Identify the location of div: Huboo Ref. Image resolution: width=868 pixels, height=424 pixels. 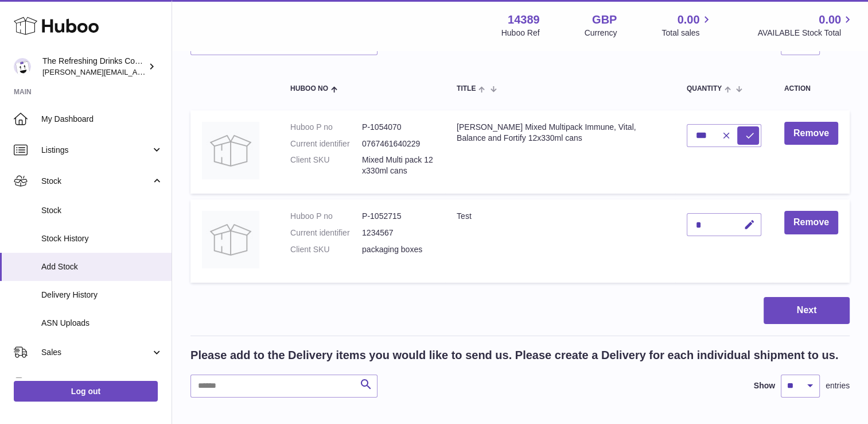
(520, 33).